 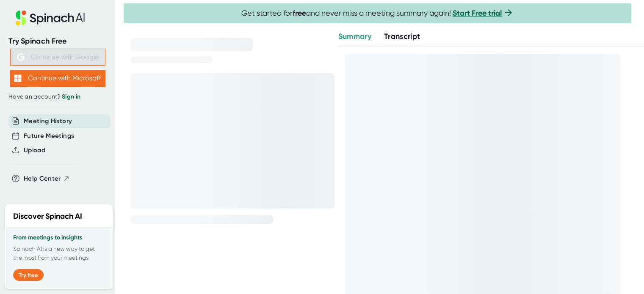 I want to click on h3: From meetings to insights, so click(x=59, y=238).